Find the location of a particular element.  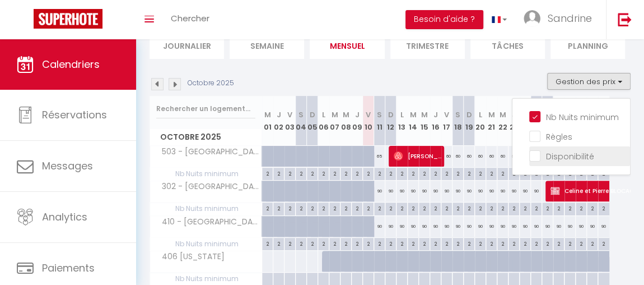

li: Planning is located at coordinates (587, 45).